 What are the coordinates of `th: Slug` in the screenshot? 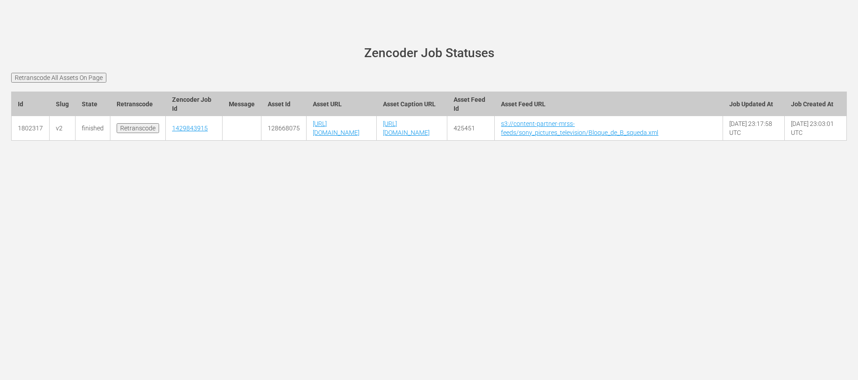 It's located at (63, 104).